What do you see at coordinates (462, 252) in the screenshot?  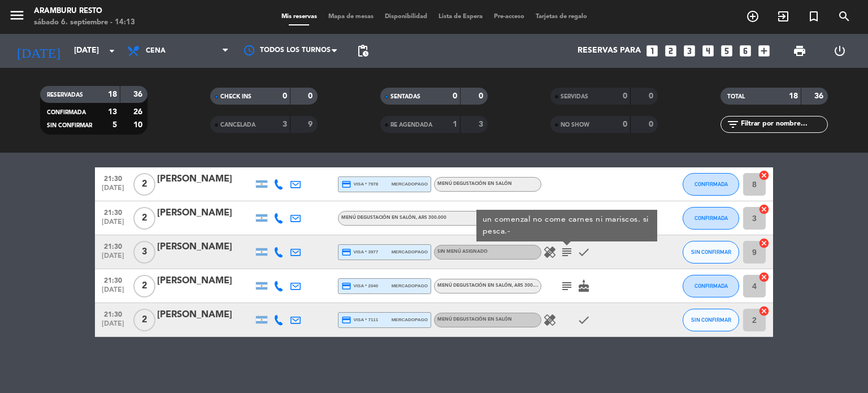 I see `span: Sin menú asignado` at bounding box center [462, 252].